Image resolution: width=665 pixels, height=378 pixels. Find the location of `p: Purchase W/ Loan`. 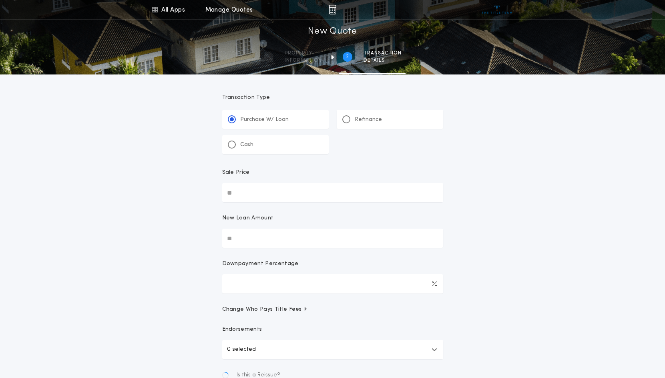

p: Purchase W/ Loan is located at coordinates (264, 120).